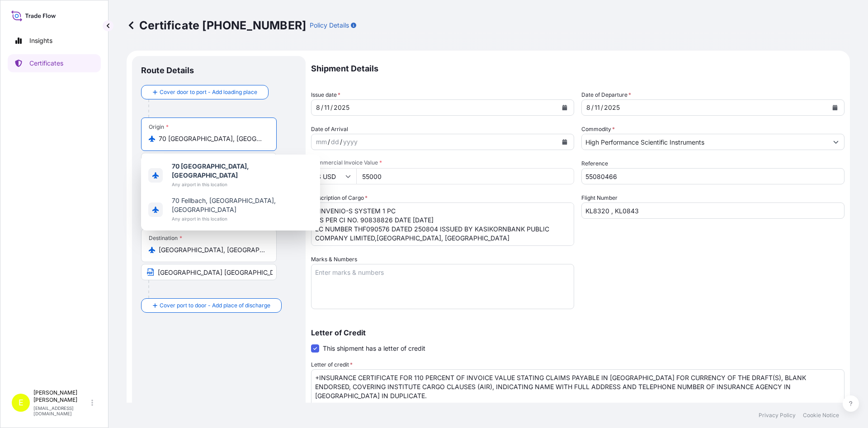 The height and width of the screenshot is (428, 868). I want to click on input: Origin, so click(212, 139).